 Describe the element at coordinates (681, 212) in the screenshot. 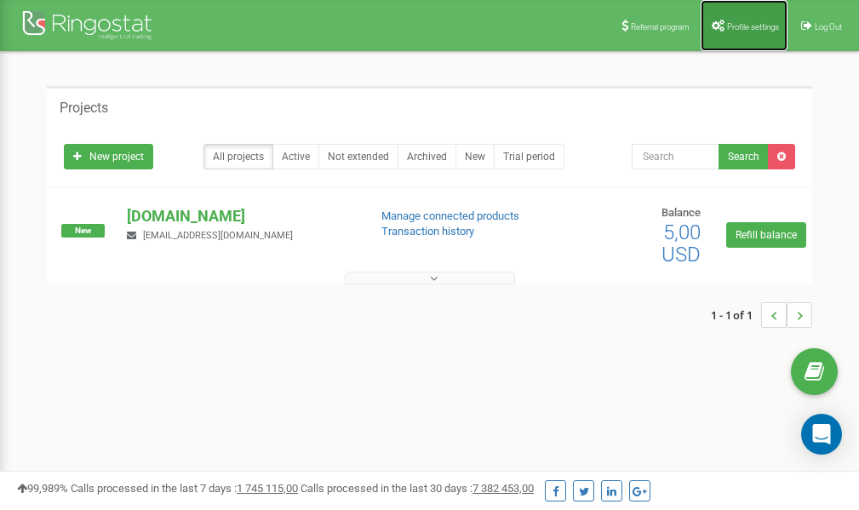

I see `span: Balance` at that location.